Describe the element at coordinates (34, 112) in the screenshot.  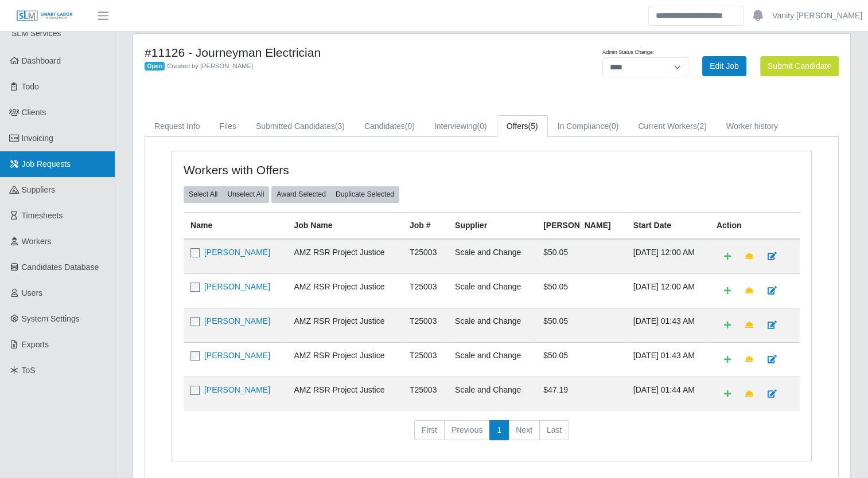
I see `span: Clients` at that location.